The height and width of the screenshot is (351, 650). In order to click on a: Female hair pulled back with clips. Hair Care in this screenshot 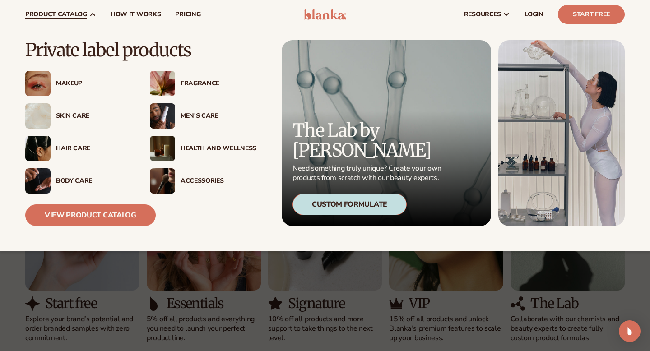, I will do `click(79, 148)`.